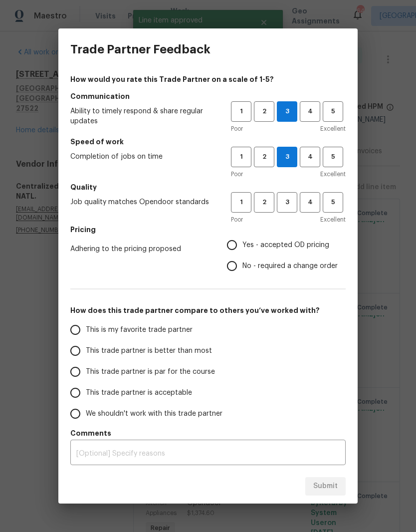  Describe the element at coordinates (149, 351) in the screenshot. I see `span: This trade partner is better than most` at that location.